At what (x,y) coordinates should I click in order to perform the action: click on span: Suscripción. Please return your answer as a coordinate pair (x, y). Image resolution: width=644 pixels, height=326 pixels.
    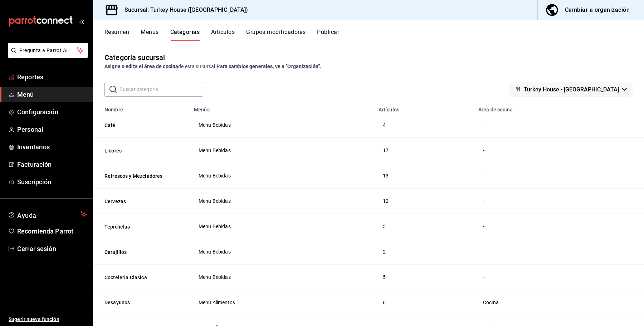
    Looking at the image, I should click on (52, 182).